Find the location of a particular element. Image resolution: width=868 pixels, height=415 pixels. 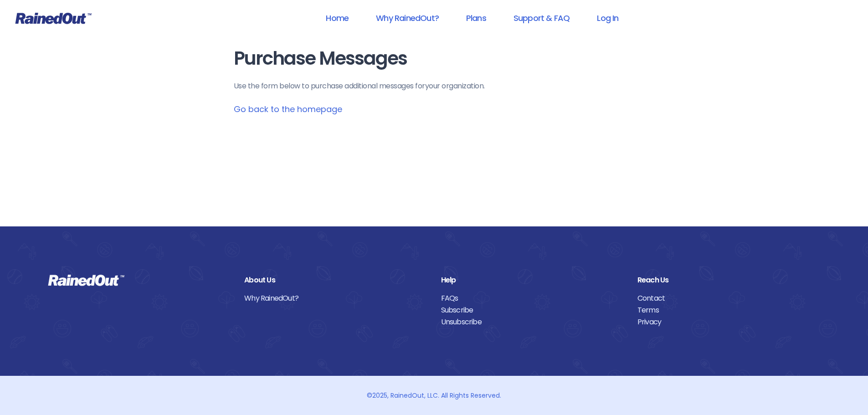

a: Home is located at coordinates (338, 18).